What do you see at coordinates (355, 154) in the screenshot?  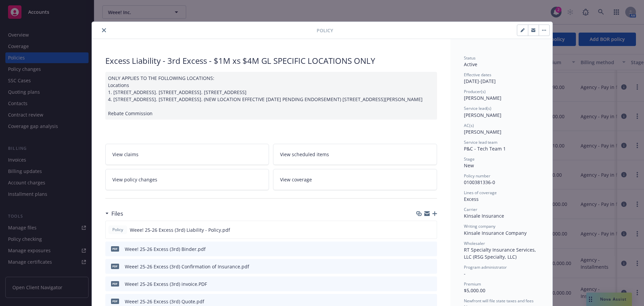 I see `a: View scheduled items` at bounding box center [355, 154].